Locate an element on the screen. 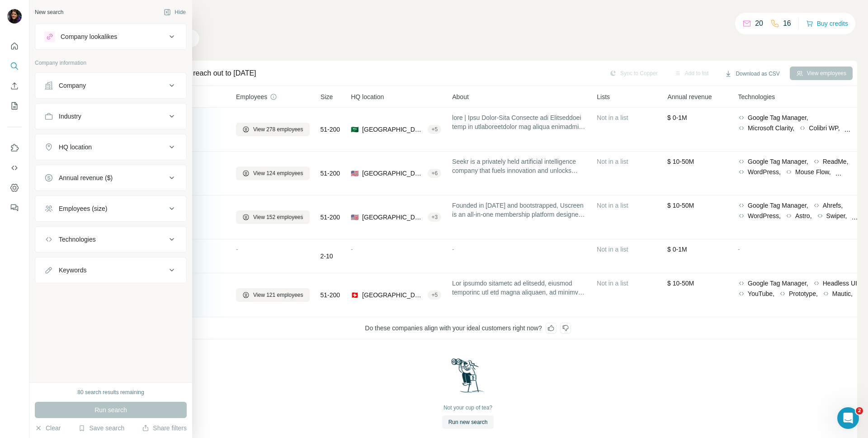  span: Lor ipsumdo sitametc ad elitsedd, eiusmod temporinc utl etd magna aliquaen, ad minimv qui nostrud... is located at coordinates (519, 288).